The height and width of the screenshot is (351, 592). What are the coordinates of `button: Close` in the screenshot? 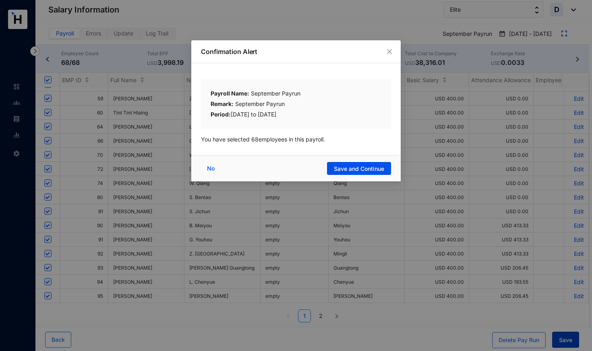 It's located at (390, 52).